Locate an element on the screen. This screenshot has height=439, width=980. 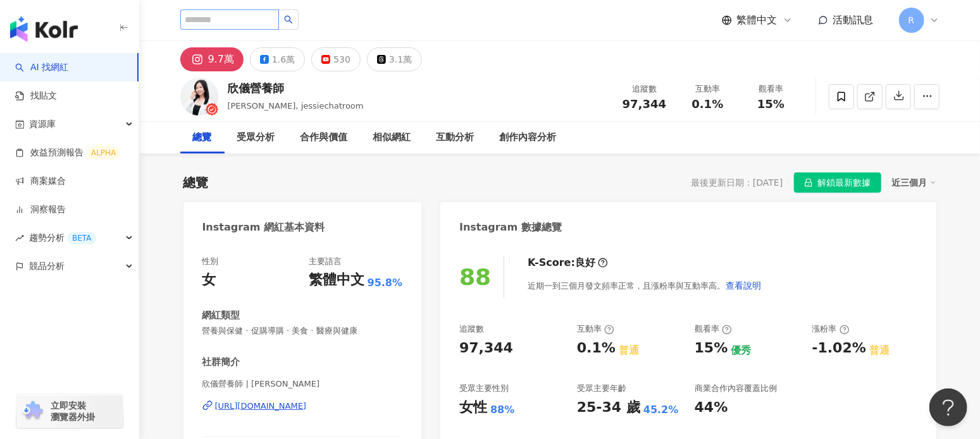
span: 繁體中文 is located at coordinates (757, 21).